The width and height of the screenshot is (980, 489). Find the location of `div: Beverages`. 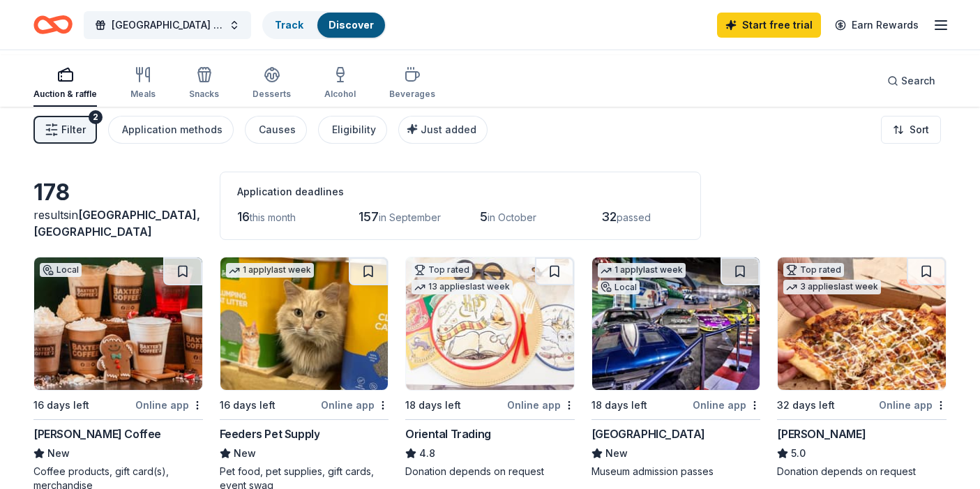

div: Beverages is located at coordinates (413, 94).